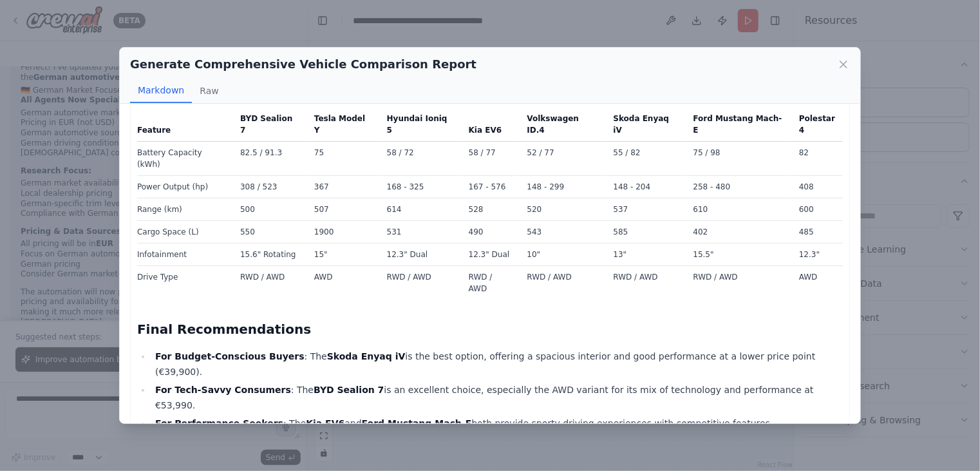  Describe the element at coordinates (490, 209) in the screenshot. I see `td: 528` at that location.